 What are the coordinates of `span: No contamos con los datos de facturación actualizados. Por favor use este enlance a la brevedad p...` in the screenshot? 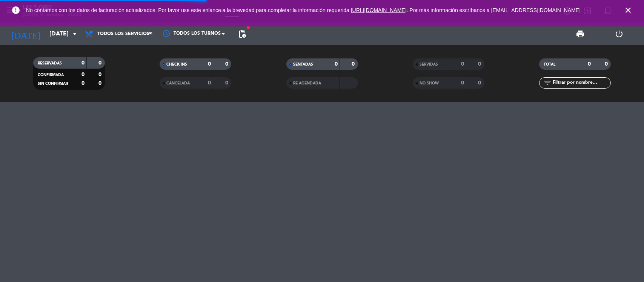 It's located at (304, 10).